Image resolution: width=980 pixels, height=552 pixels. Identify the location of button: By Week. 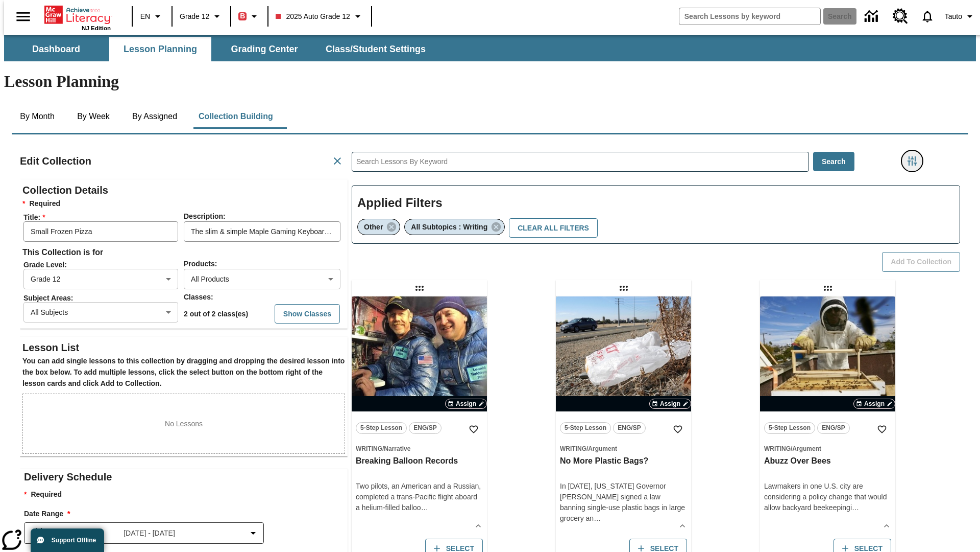
(93, 116).